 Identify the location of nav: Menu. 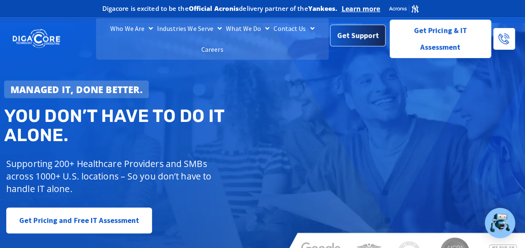
(212, 39).